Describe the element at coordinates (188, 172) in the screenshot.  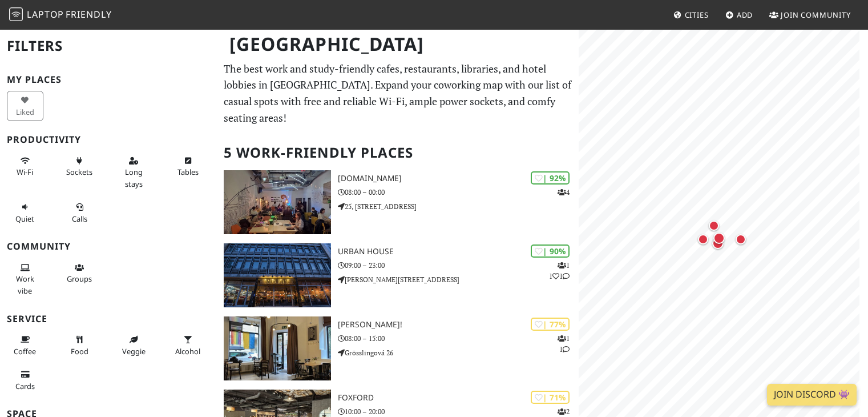
I see `span: Work-friendly tables` at that location.